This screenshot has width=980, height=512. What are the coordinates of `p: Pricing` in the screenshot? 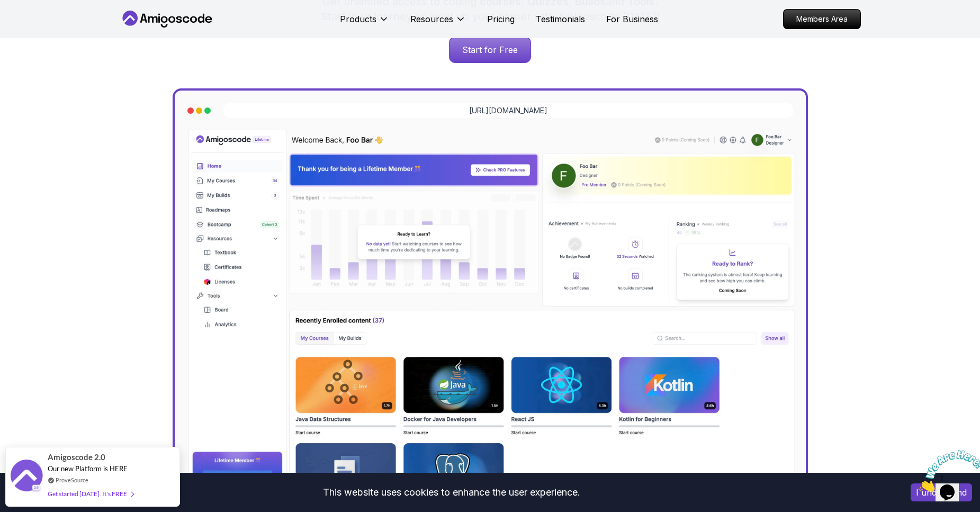 It's located at (501, 19).